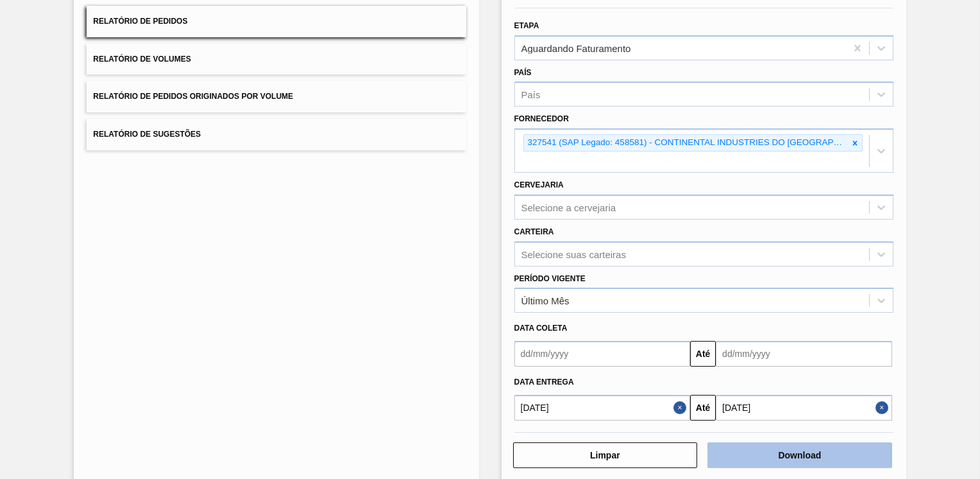  Describe the element at coordinates (545, 301) in the screenshot. I see `div: Último Mês` at that location.